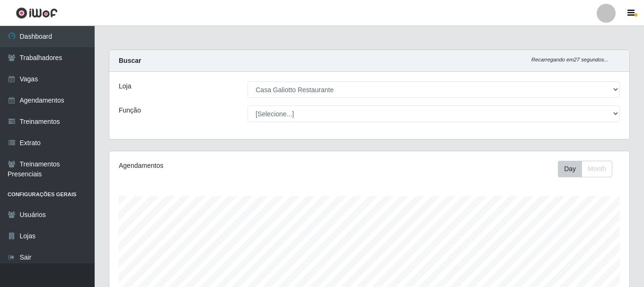 Image resolution: width=644 pixels, height=287 pixels. Describe the element at coordinates (37, 13) in the screenshot. I see `img: CoreUI Logo` at that location.